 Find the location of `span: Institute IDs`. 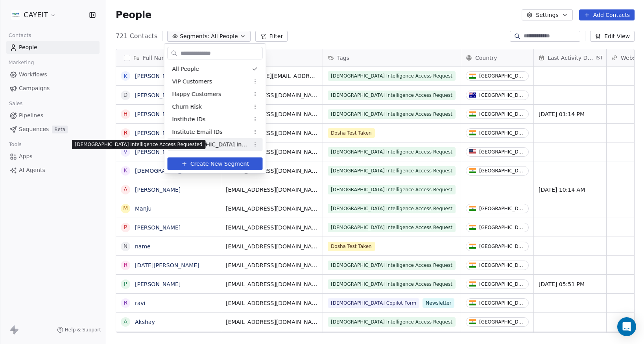

span: Institute IDs is located at coordinates (189, 119).